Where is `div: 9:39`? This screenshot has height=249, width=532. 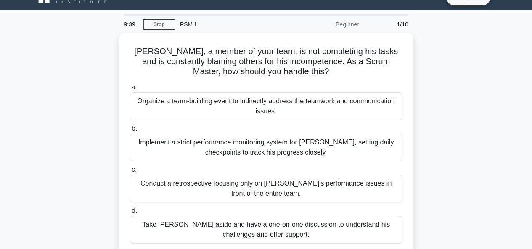
div: 9:39 is located at coordinates (131, 24).